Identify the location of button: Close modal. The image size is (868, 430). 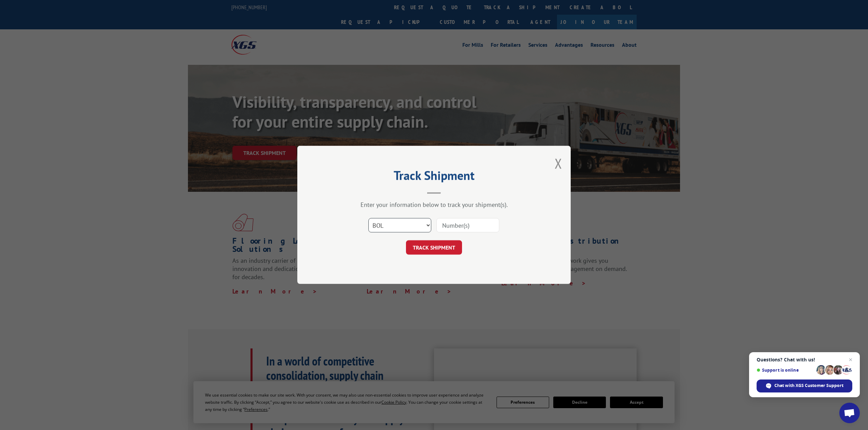
(559, 163).